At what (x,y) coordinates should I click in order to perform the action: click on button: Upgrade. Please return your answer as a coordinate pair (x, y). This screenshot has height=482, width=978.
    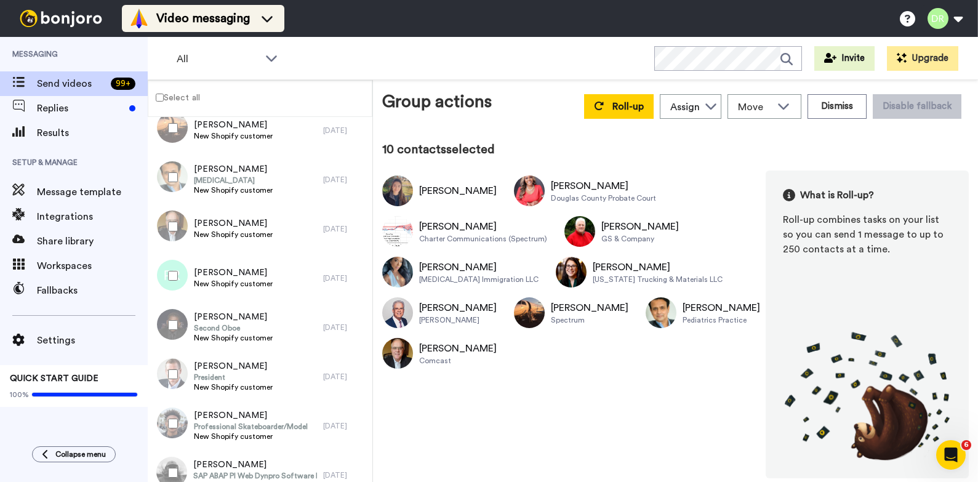
    Looking at the image, I should click on (923, 58).